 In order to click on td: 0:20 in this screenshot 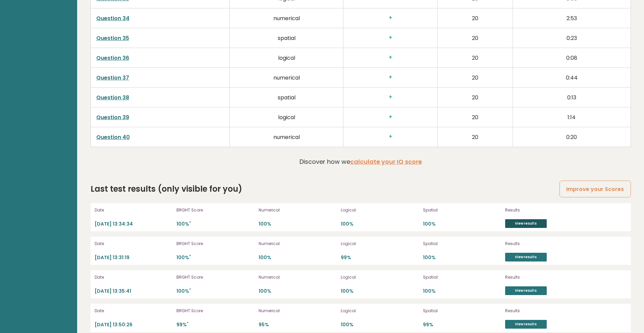, I will do `click(571, 137)`.